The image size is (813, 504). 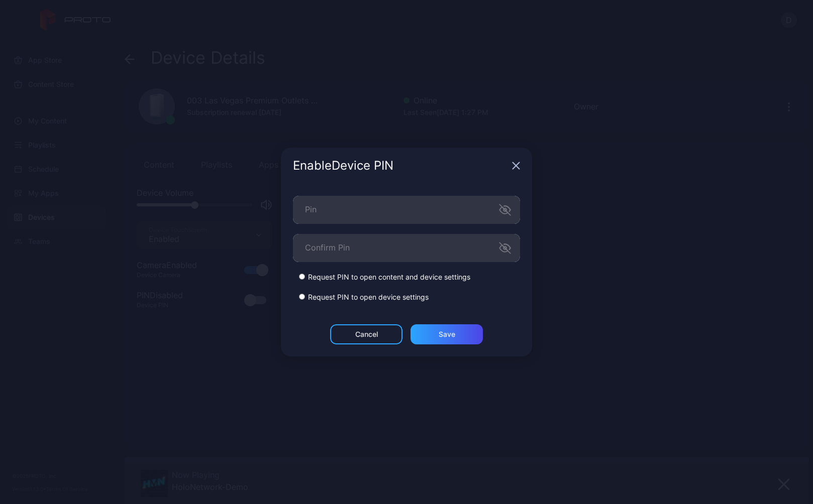 What do you see at coordinates (366, 334) in the screenshot?
I see `button: Cancel` at bounding box center [366, 334].